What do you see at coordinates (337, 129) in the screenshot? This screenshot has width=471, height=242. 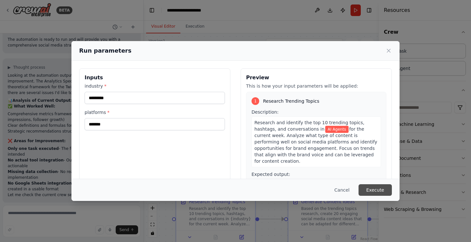 I see `span: Variable: industry` at bounding box center [337, 129].